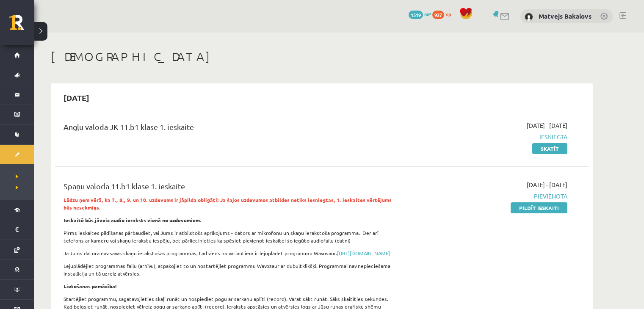 This screenshot has width=644, height=309. What do you see at coordinates (21, 25) in the screenshot?
I see `a: Rīgas 1. Tālmācības vidusskola` at bounding box center [21, 25].